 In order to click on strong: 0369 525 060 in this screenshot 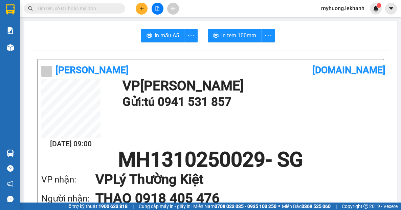, I will do `click(316, 206)`.